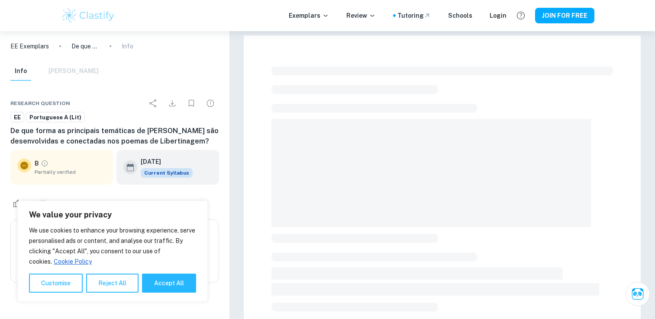  Describe the element at coordinates (113, 215) in the screenshot. I see `p: We value your privacy` at that location.